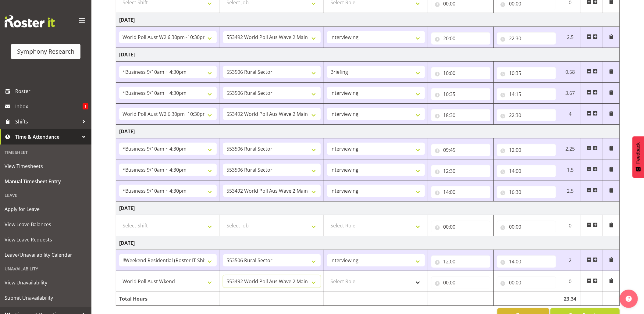 This screenshot has width=644, height=314. What do you see at coordinates (29, 21) in the screenshot?
I see `img: Rosterit website logo` at bounding box center [29, 21].